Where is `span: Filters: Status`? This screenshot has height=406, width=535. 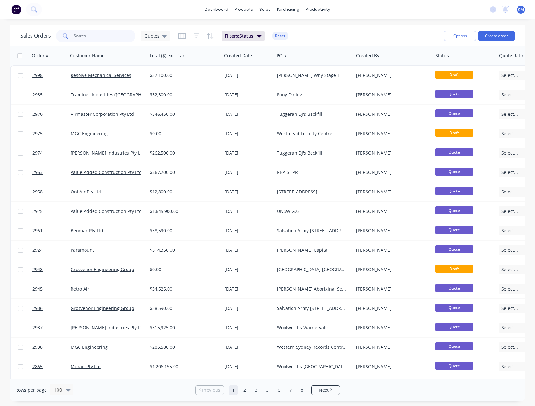 span: Filters: Status is located at coordinates (239, 36).